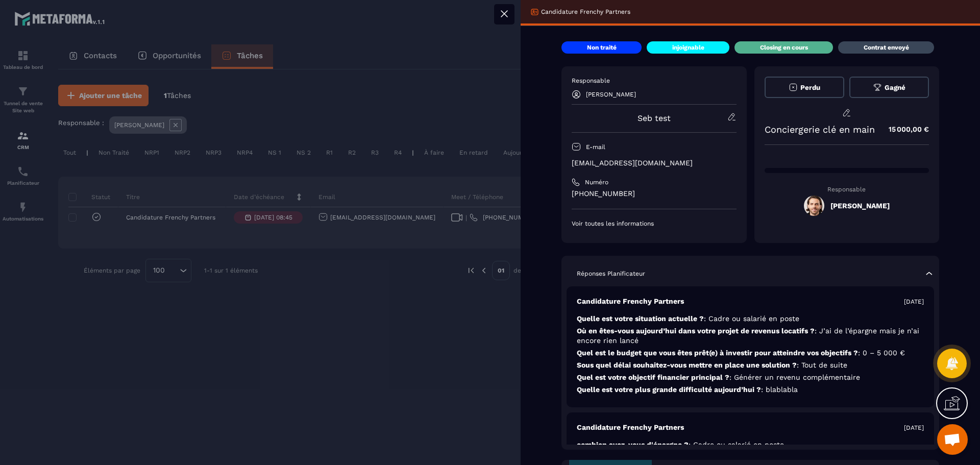  I want to click on a: Seb test, so click(654, 118).